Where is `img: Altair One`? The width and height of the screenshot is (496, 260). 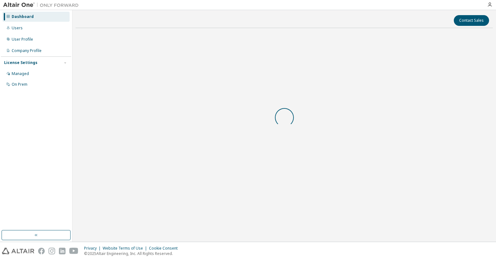
img: Altair One is located at coordinates (43, 5).